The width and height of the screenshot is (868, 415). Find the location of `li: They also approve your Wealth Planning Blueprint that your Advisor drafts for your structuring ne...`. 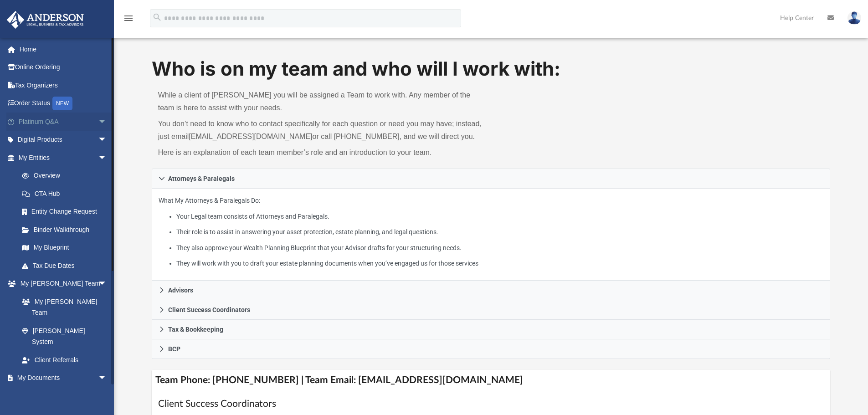

li: They also approve your Wealth Planning Blueprint that your Advisor drafts for your structuring ne... is located at coordinates (500, 248).